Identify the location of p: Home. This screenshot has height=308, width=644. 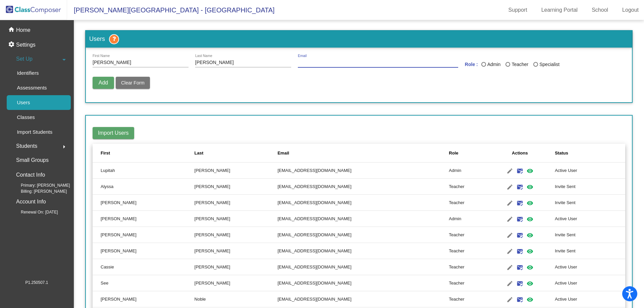
(23, 30).